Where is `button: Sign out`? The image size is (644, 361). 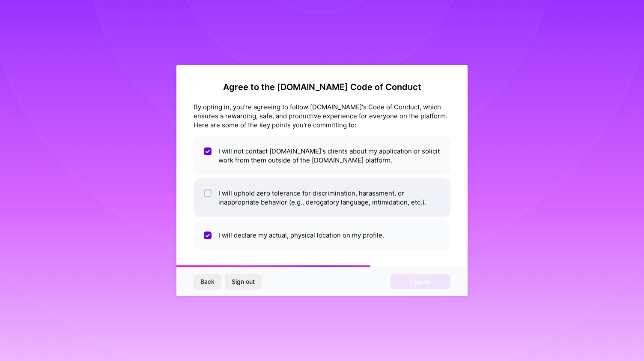
button: Sign out is located at coordinates (243, 282).